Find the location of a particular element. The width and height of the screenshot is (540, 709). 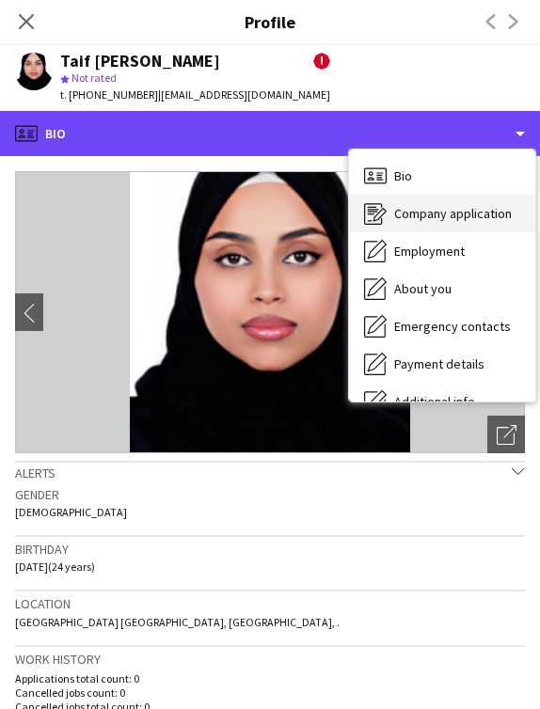

div: About you is located at coordinates (442, 289).